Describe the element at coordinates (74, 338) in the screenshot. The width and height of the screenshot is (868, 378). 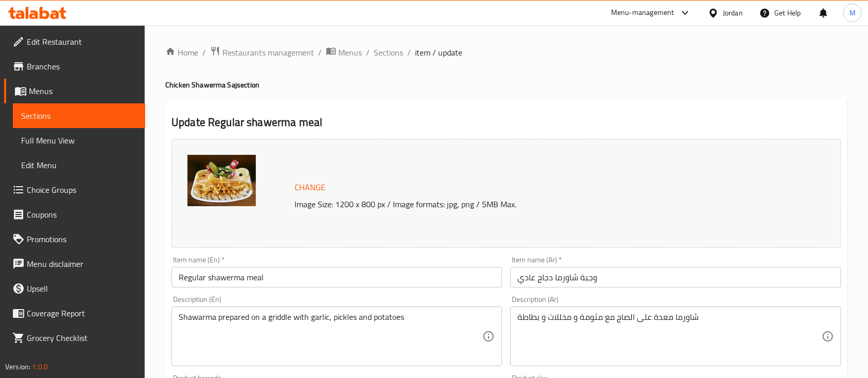
I see `a: Grocery Checklist` at that location.